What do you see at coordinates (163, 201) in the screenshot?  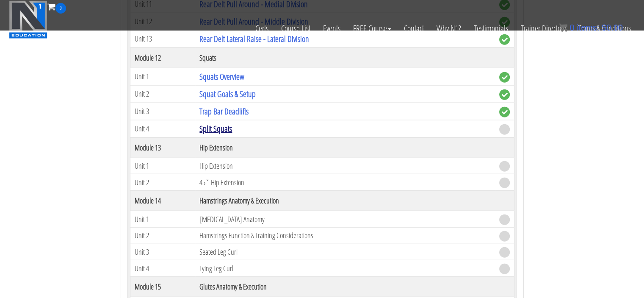 I see `th: Module 14` at bounding box center [163, 201].